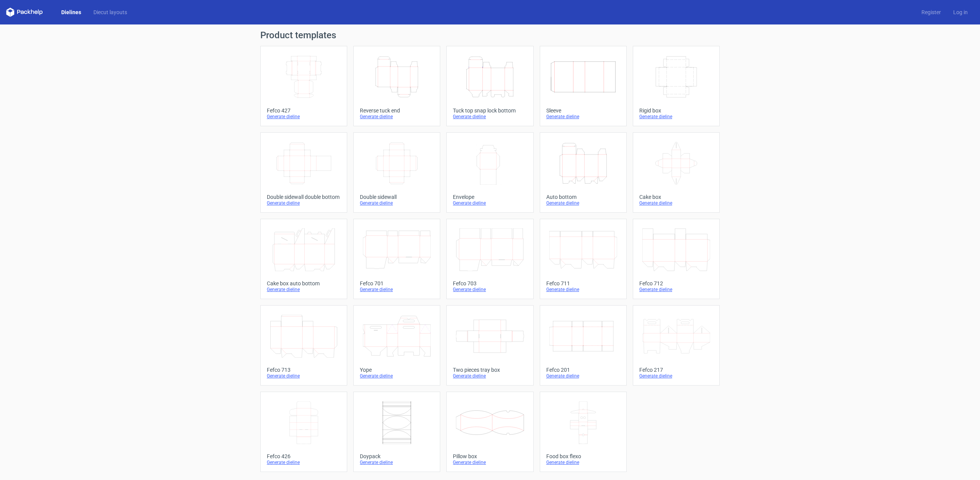 The width and height of the screenshot is (980, 480). I want to click on div: Double sidewall double bottom, so click(304, 197).